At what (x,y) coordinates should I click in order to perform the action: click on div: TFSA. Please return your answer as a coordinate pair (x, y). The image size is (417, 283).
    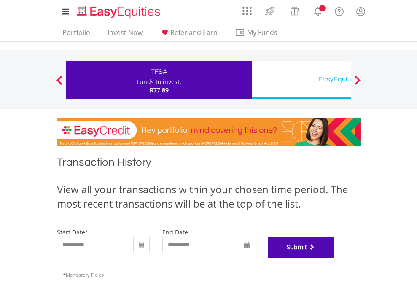
    Looking at the image, I should click on (159, 72).